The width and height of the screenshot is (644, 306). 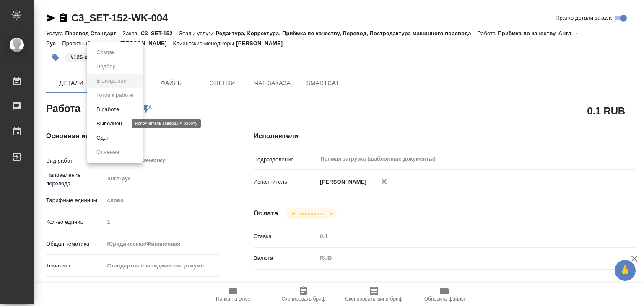 I want to click on button: Готов к работе, so click(x=115, y=96).